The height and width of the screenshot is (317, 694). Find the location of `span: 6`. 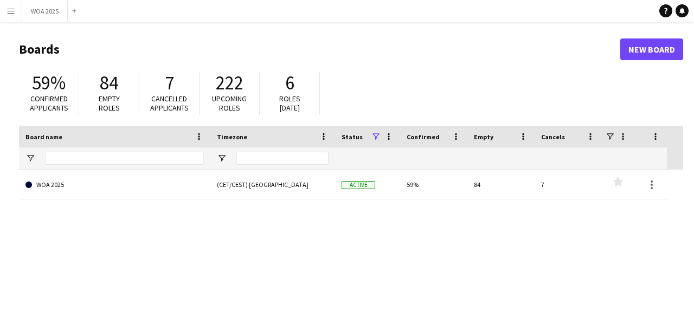

span: 6 is located at coordinates (289, 83).